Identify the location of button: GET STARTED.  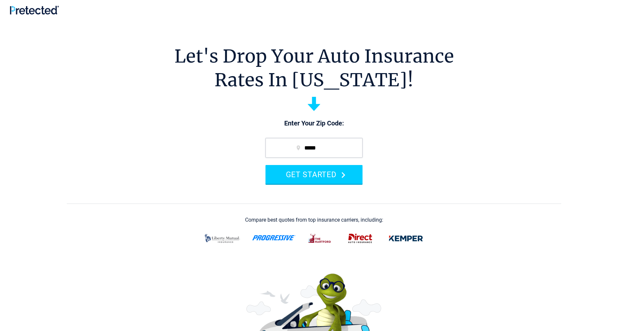
(314, 174).